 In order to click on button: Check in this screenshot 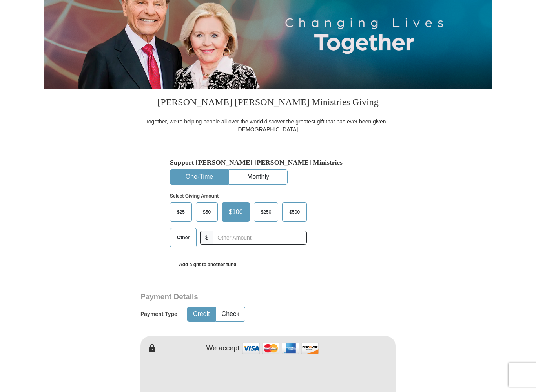, I will do `click(230, 314)`.